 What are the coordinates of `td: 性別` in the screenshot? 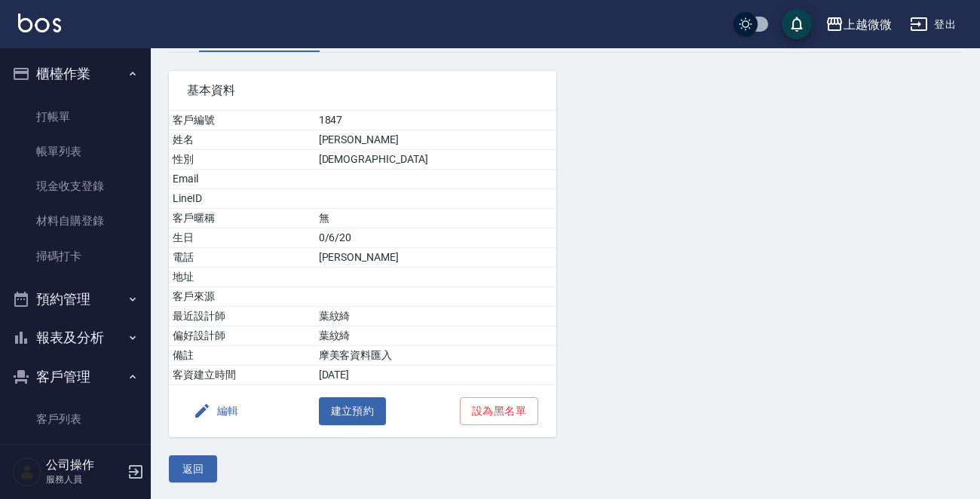 It's located at (242, 160).